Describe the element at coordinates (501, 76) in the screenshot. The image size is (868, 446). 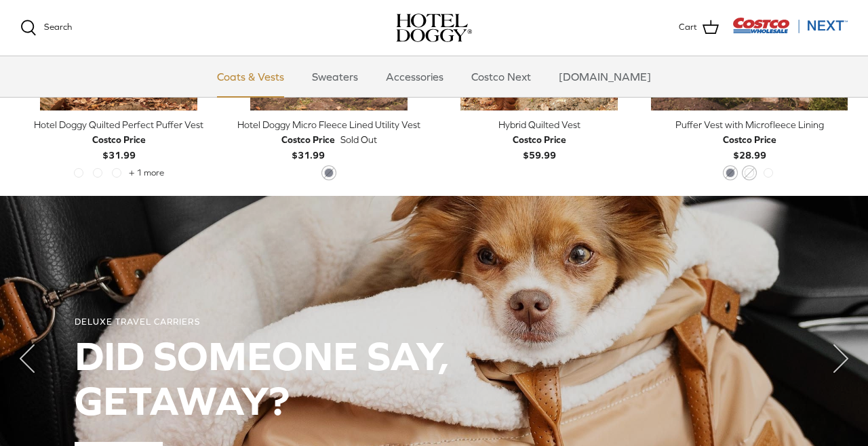
I see `a: Costco Next` at that location.